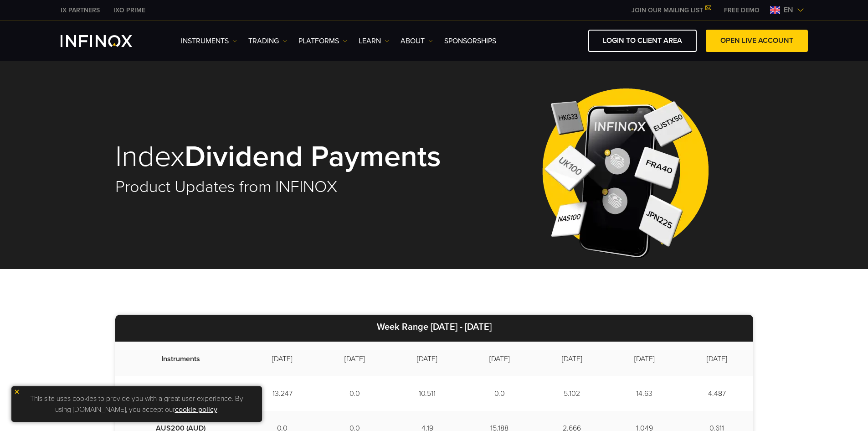  What do you see at coordinates (374, 41) in the screenshot?
I see `a: Learn` at bounding box center [374, 41].